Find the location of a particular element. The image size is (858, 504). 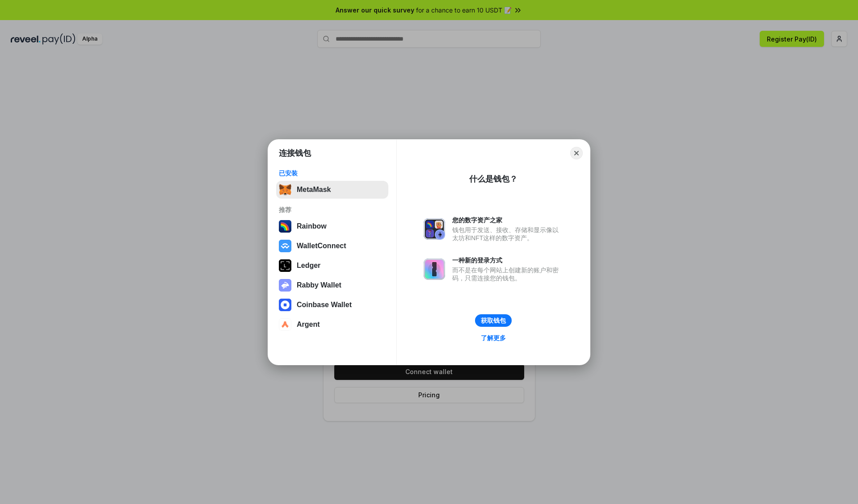

div: Rainbow is located at coordinates (311, 227).